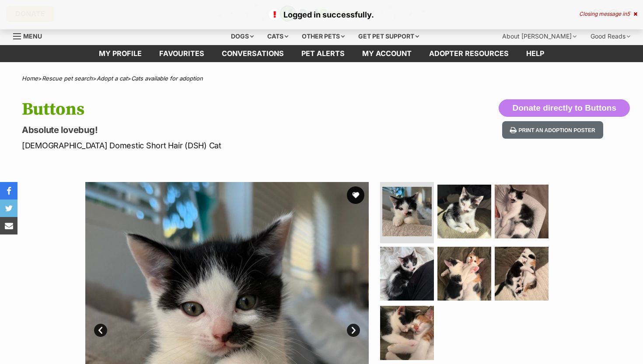 This screenshot has height=364, width=643. What do you see at coordinates (167, 78) in the screenshot?
I see `a: Cats available for adoption` at bounding box center [167, 78].